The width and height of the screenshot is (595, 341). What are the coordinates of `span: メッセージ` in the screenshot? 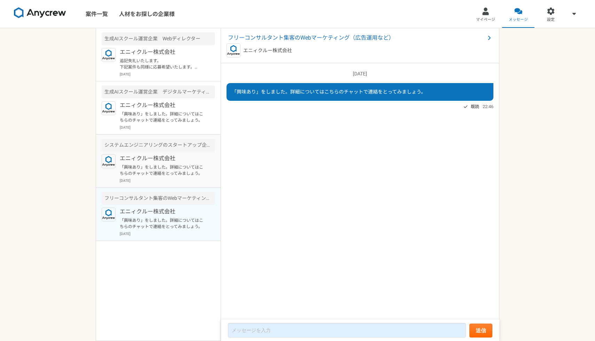 It's located at (518, 20).